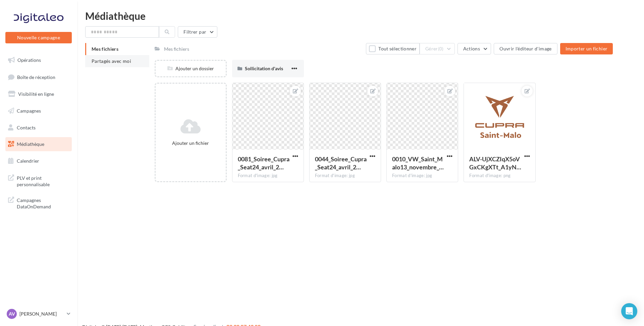  What do you see at coordinates (177, 49) in the screenshot?
I see `div: Mes fichiers` at bounding box center [177, 49].